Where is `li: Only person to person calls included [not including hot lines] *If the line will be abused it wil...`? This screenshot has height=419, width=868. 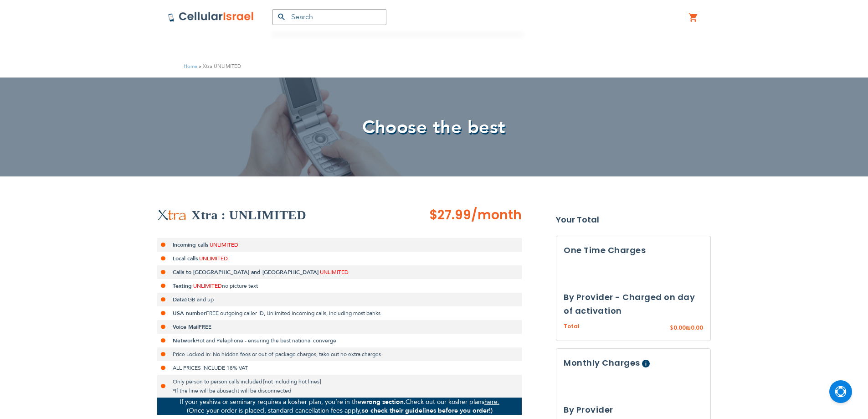 li: Only person to person calls included [not including hot lines] *If the line will be abused it wil... is located at coordinates (340, 386).